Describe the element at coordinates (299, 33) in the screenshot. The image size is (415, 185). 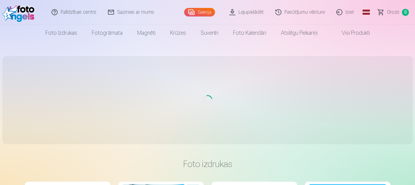
I see `a: Atslēgu piekariņi` at that location.